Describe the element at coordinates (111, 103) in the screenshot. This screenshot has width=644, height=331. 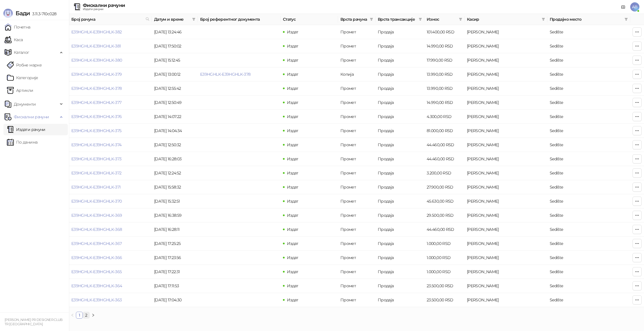
I see `td: E39HGHLK-E39HGHLK-377` at that location.